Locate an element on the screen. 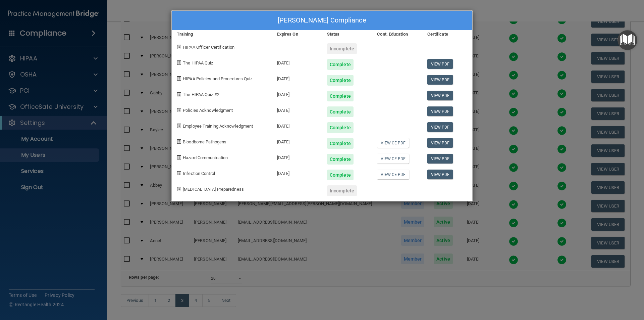 This screenshot has width=644, height=320. span: Bloodborne Pathogens is located at coordinates (205, 142).